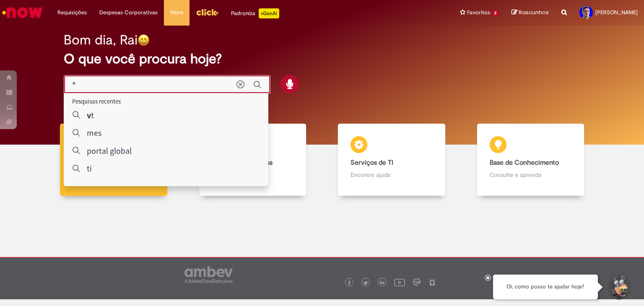 The width and height of the screenshot is (644, 306). What do you see at coordinates (349, 283) in the screenshot?
I see `img: logo_footer_facebook.png` at bounding box center [349, 283].